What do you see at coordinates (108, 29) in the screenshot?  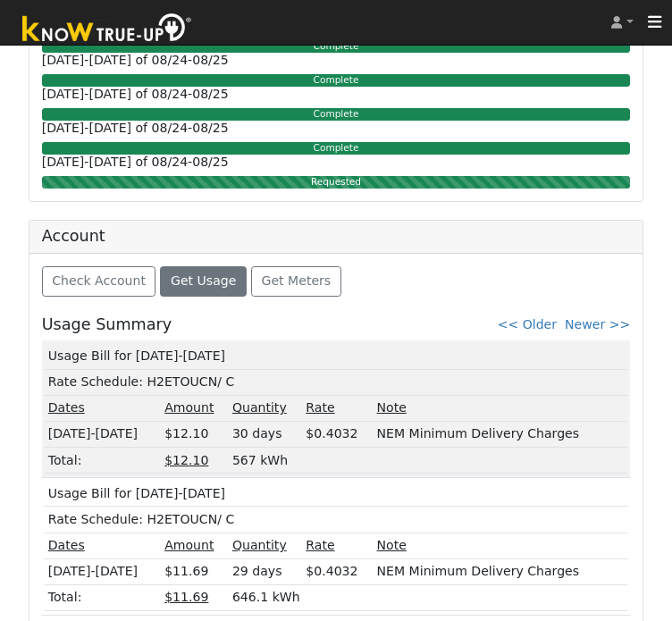 I see `img: Know True-Up` at bounding box center [108, 29].